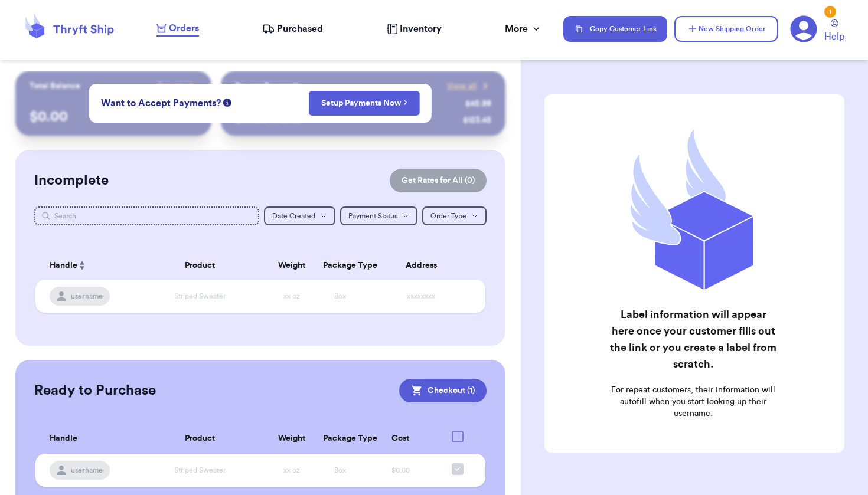 Image resolution: width=868 pixels, height=495 pixels. What do you see at coordinates (170, 86) in the screenshot?
I see `span: Payout` at bounding box center [170, 86].